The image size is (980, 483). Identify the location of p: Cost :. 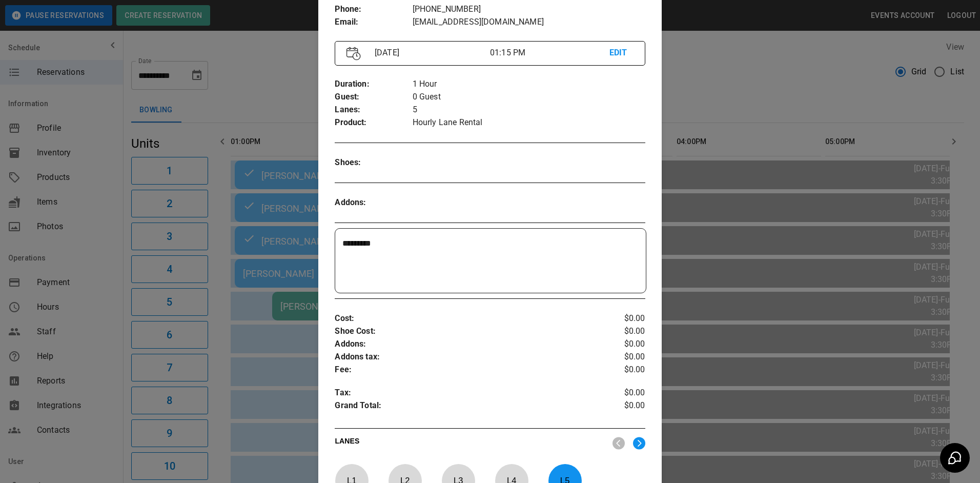
(464, 319).